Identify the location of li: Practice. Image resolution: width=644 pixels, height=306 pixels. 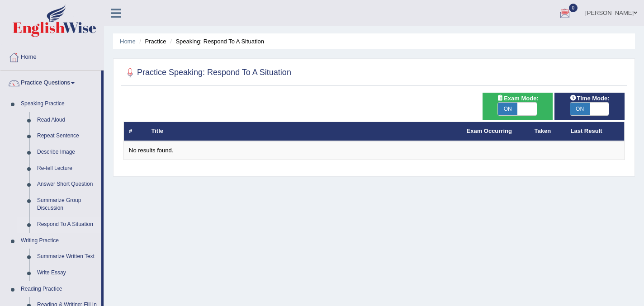
(151, 41).